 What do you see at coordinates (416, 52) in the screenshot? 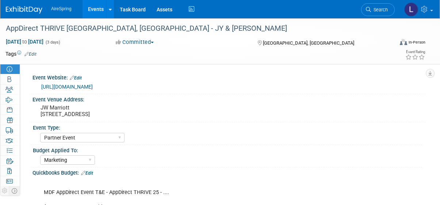
I see `div: Event Rating` at bounding box center [416, 52].